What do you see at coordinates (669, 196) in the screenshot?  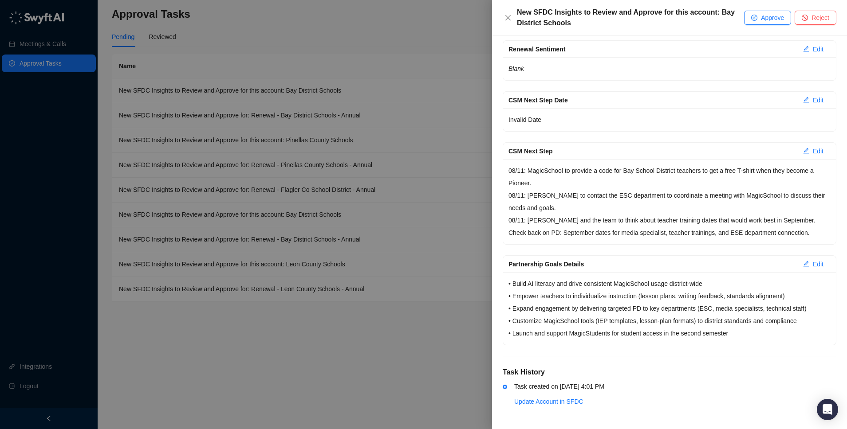 I see `p: 08/11: MagicSchool to provide a code for Bay School District teachers to get a free T-shirt when ...` at bounding box center [669, 196].